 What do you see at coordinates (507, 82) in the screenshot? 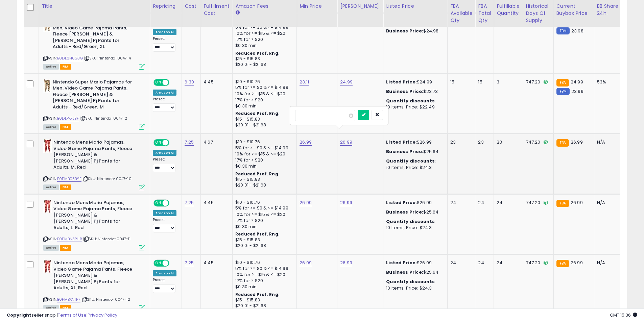
I see `div: 3` at bounding box center [507, 82].